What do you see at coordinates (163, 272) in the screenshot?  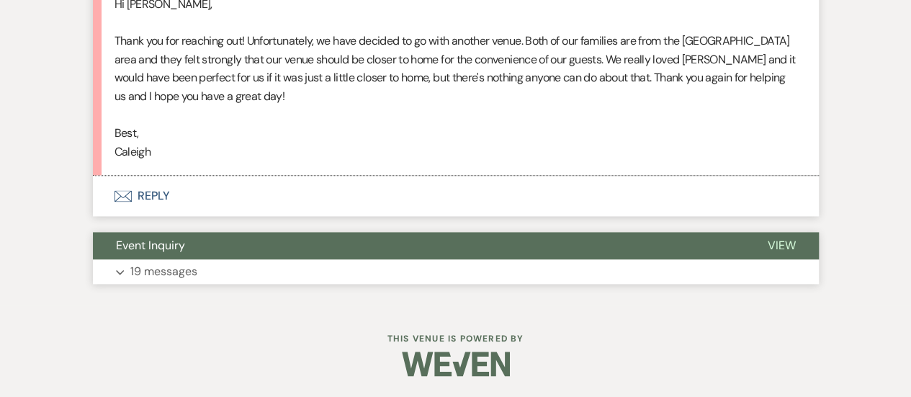 I see `p: 19 messages` at bounding box center [163, 272].